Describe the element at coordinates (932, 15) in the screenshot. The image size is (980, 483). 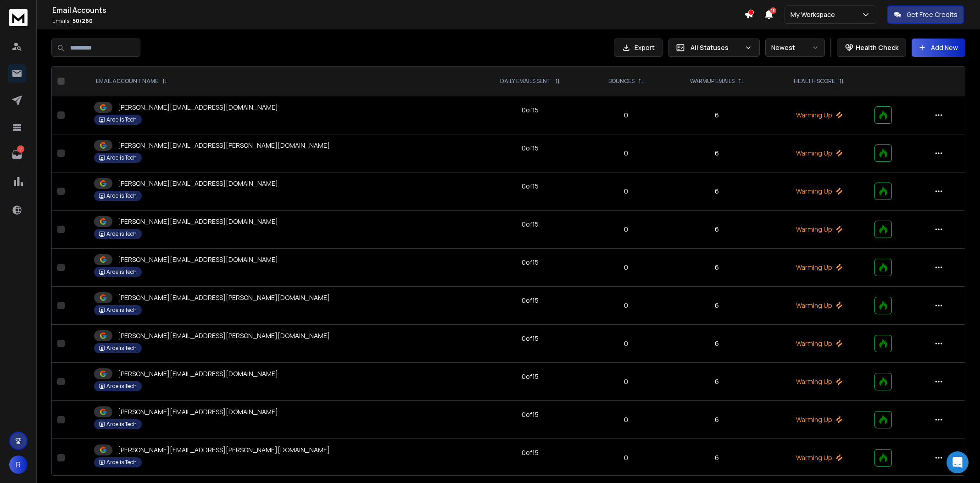
I see `p: Get Free Credits` at that location.